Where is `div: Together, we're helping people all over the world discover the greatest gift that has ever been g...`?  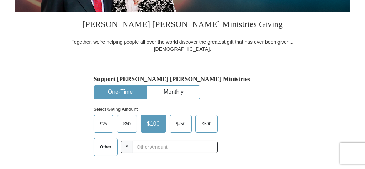
div: Together, we're helping people all over the world discover the greatest gift that has ever been g... is located at coordinates (183, 46).